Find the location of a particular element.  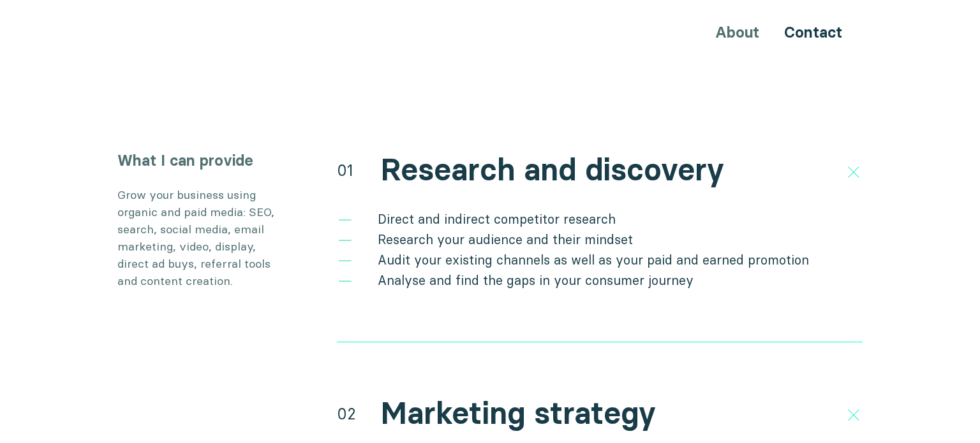

h3: What I can provide is located at coordinates (201, 161).